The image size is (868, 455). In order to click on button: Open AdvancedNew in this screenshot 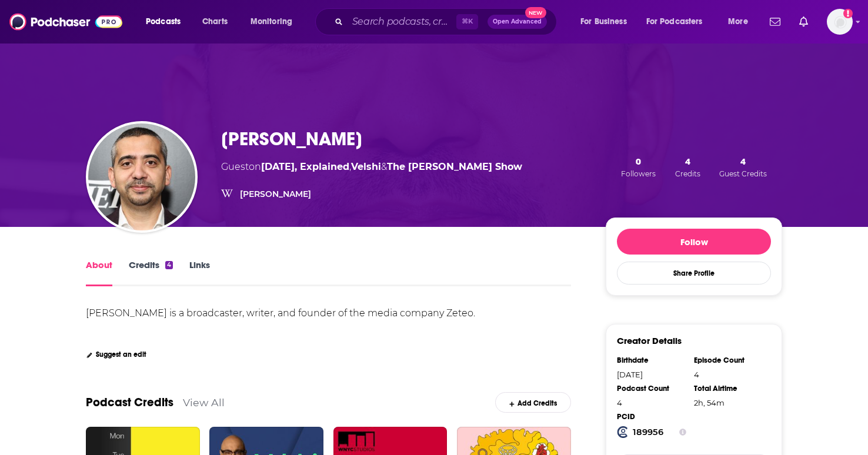, I will do `click(517, 21)`.